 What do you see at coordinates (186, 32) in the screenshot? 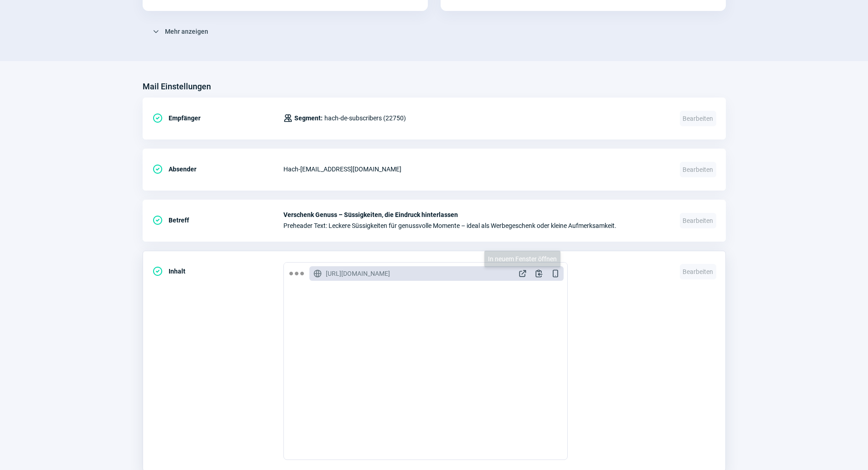
I see `span: Mehr anzeigen` at bounding box center [186, 32].